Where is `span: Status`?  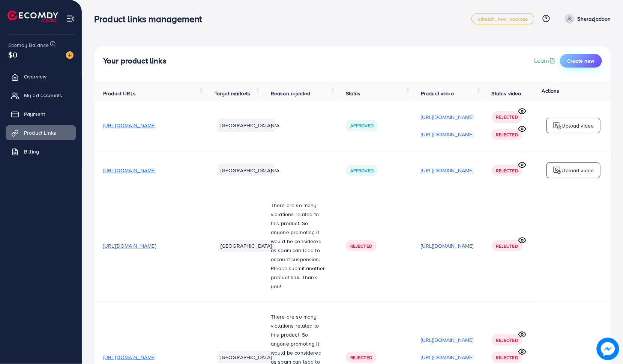
span: Status is located at coordinates (353, 94).